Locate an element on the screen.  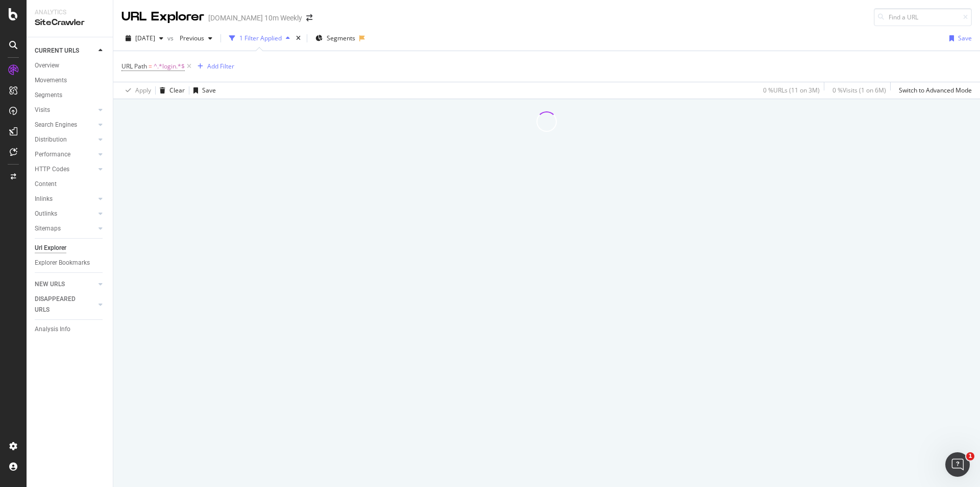
a: HTTP Codes is located at coordinates (65, 169).